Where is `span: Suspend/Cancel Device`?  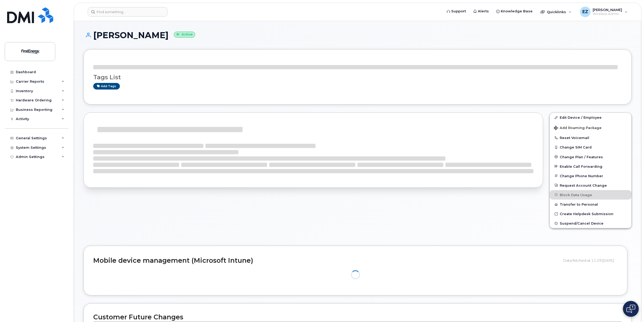 span: Suspend/Cancel Device is located at coordinates (582, 223).